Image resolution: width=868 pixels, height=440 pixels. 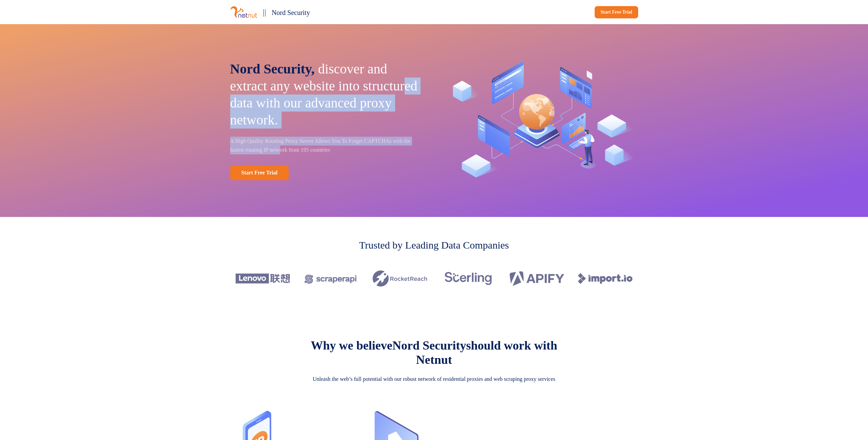 I want to click on p: Why we believe should work with Netnut, so click(x=434, y=353).